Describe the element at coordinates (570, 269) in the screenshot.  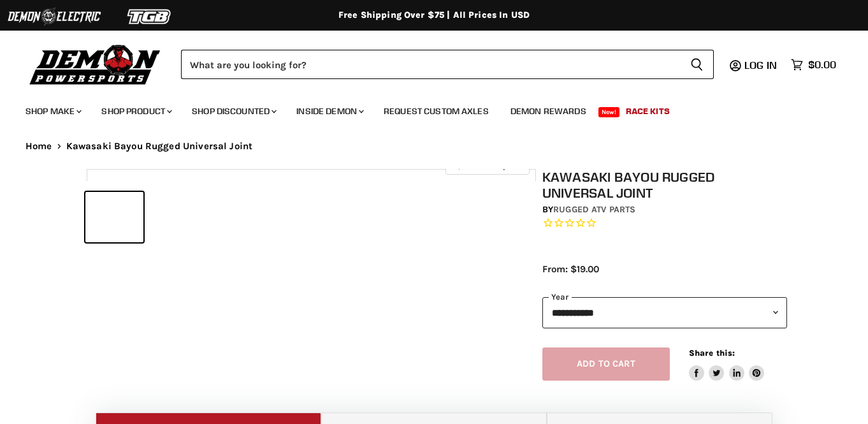
I see `span: From: $19.00` at that location.